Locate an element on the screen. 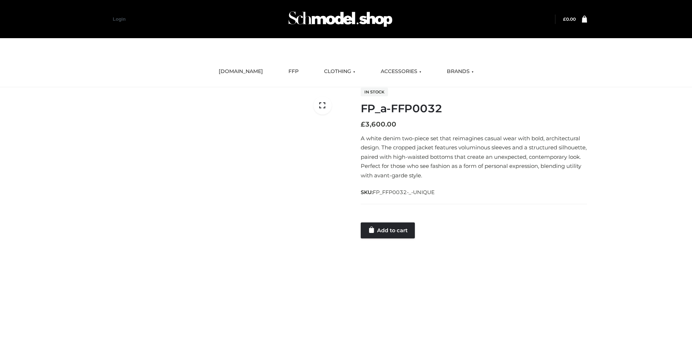 This screenshot has width=692, height=342. bdi: 3,600.00 is located at coordinates (379, 124).